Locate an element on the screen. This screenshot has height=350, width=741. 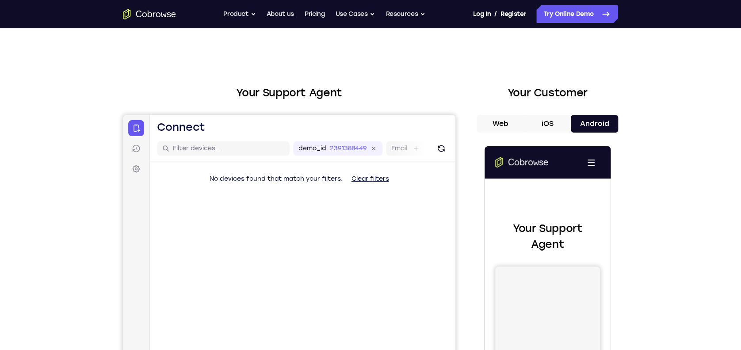
button: Product is located at coordinates (240, 14).